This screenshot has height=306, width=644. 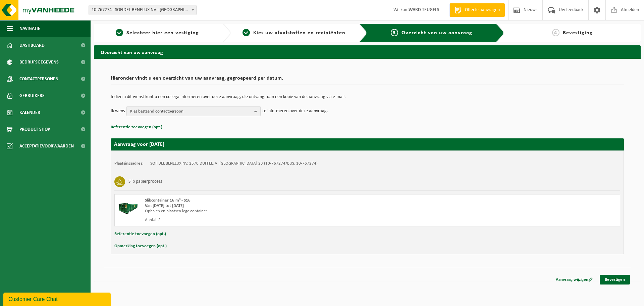 What do you see at coordinates (163, 33) in the screenshot?
I see `span: Selecteer hier een vestiging` at bounding box center [163, 33].